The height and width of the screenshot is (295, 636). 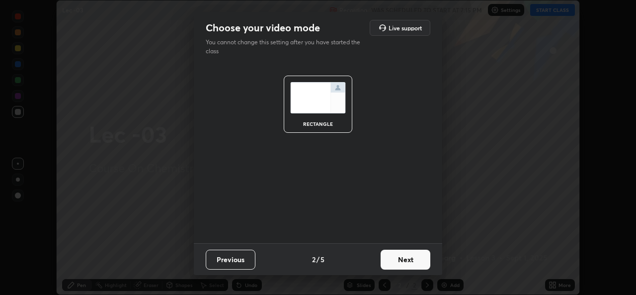 I want to click on button: Next, so click(x=405, y=259).